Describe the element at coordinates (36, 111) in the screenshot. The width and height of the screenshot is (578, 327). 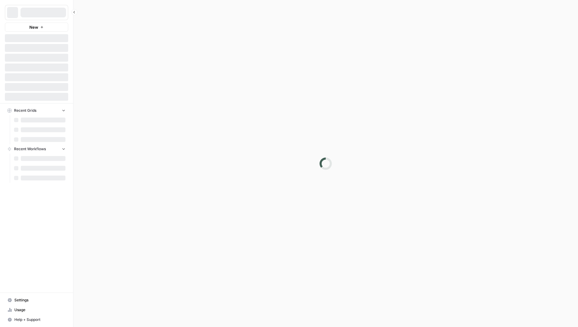
I see `button: Recent Grids` at that location.